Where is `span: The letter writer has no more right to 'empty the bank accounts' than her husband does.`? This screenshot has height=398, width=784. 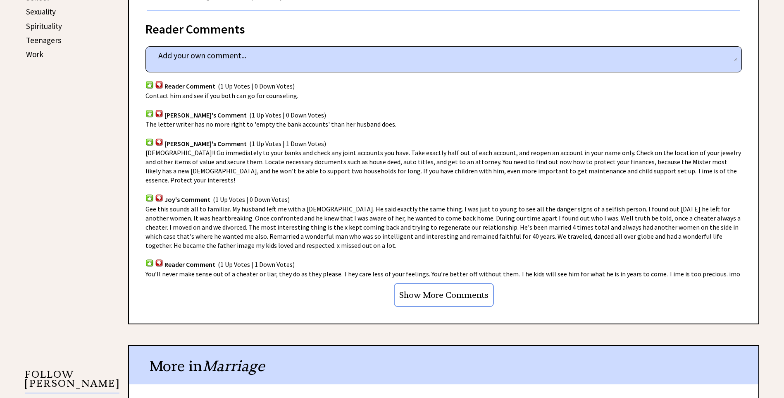 span: The letter writer has no more right to 'empty the bank accounts' than her husband does. is located at coordinates (271, 124).